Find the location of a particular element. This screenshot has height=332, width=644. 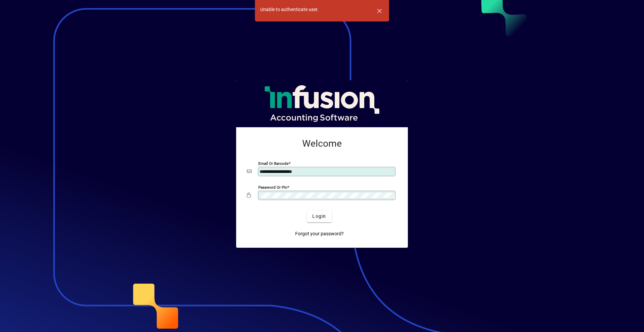

h2: Welcome is located at coordinates (322, 144).